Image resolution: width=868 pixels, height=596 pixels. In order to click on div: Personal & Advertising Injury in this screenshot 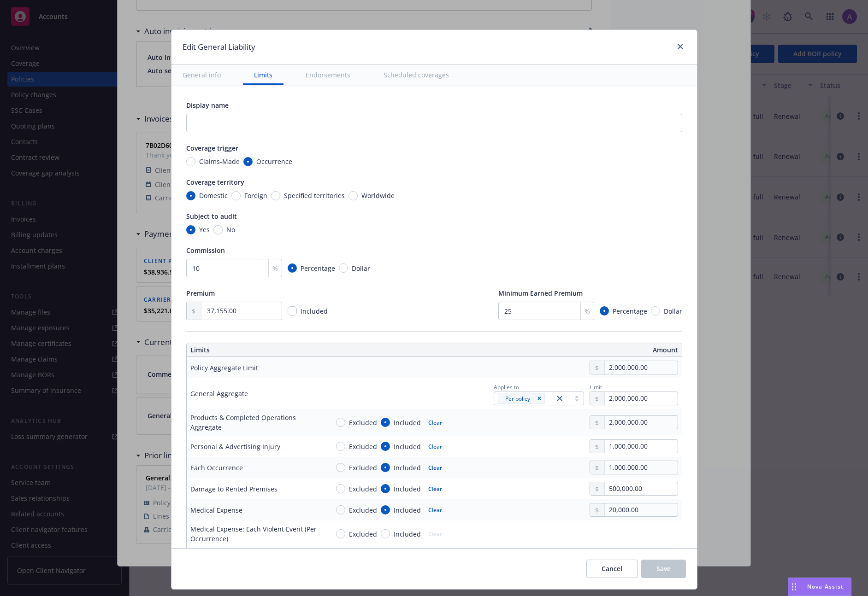, I will do `click(235, 446)`.